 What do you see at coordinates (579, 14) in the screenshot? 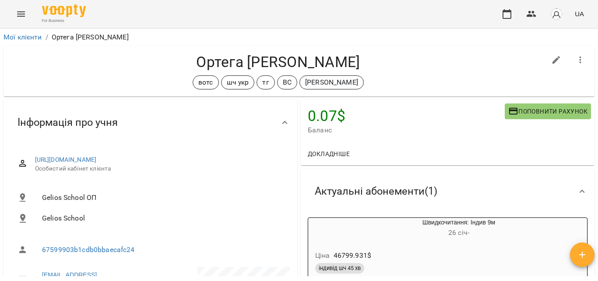
I see `span: UA` at bounding box center [579, 14].